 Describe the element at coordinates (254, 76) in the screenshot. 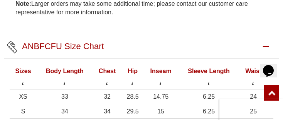

I see `td: Waist` at that location.